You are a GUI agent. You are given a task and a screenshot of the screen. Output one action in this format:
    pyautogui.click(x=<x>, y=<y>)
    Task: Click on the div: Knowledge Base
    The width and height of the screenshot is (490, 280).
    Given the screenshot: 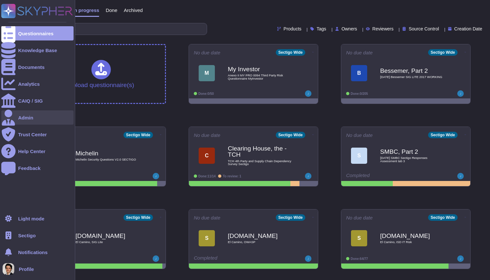 What is the action you would take?
    pyautogui.click(x=38, y=50)
    